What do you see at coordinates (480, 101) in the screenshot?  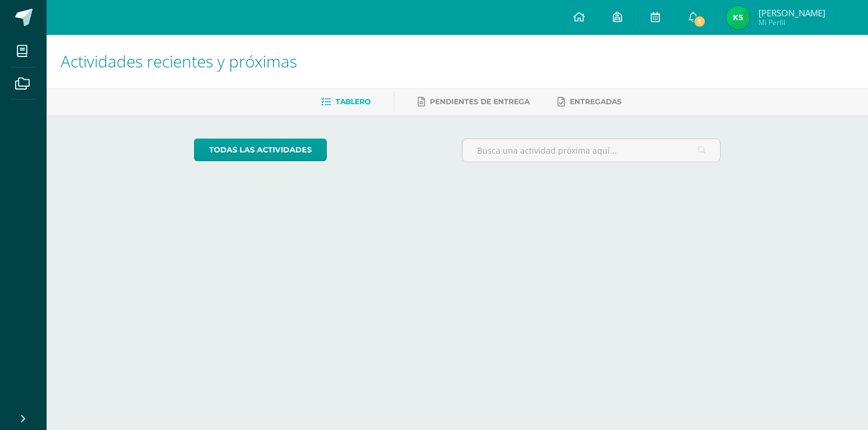 I see `span: Pendientes de entrega` at bounding box center [480, 101].